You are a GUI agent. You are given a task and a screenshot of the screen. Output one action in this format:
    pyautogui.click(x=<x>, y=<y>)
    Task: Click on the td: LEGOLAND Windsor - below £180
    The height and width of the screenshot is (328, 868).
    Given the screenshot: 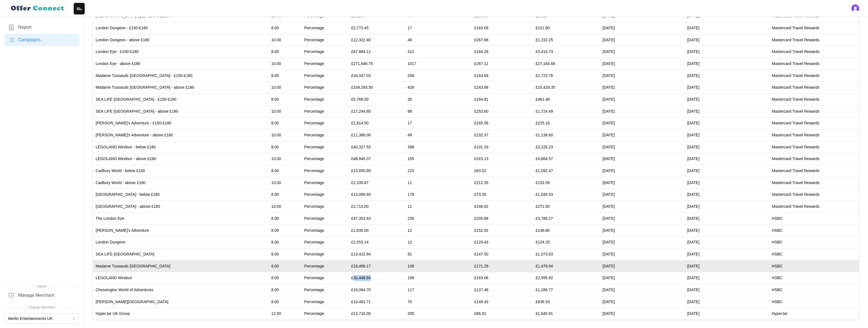 What is the action you would take?
    pyautogui.click(x=181, y=147)
    